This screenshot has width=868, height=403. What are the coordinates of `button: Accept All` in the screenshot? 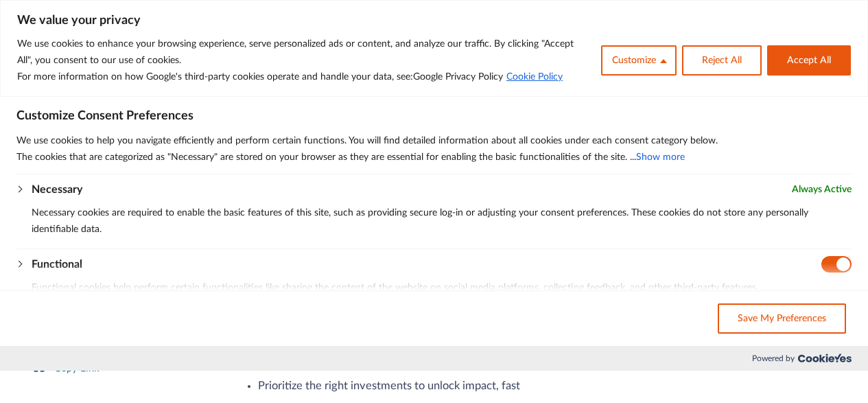 It's located at (809, 61).